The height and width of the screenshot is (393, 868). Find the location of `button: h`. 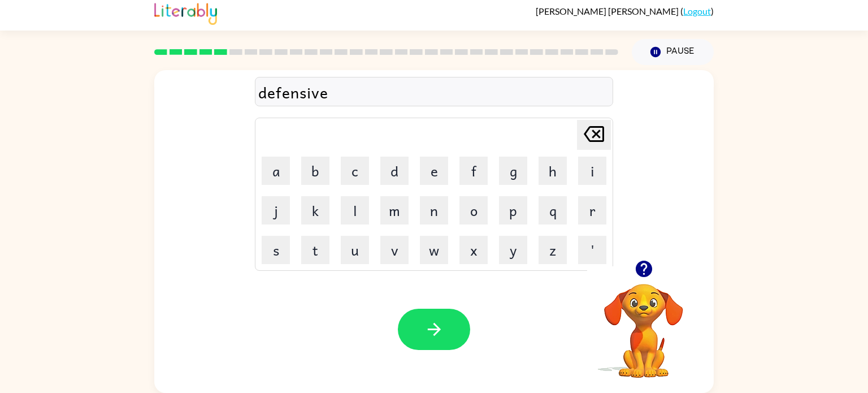

button: h is located at coordinates (552, 171).